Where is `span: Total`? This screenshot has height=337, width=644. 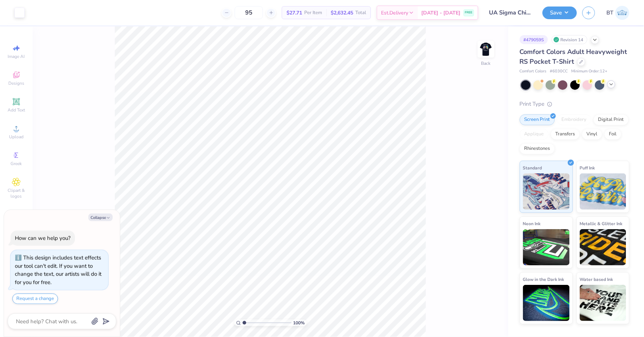
span: Total is located at coordinates (360, 13).